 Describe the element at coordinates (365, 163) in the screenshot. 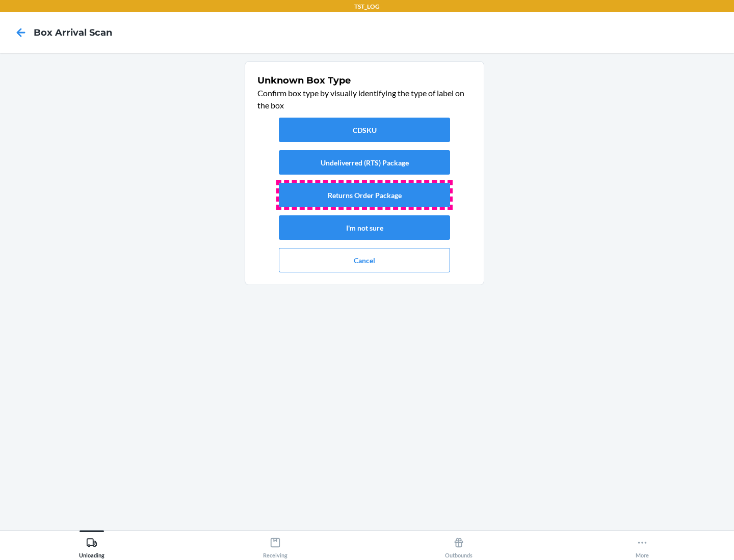

I see `button: Undeliverred (RTS) Package` at that location.